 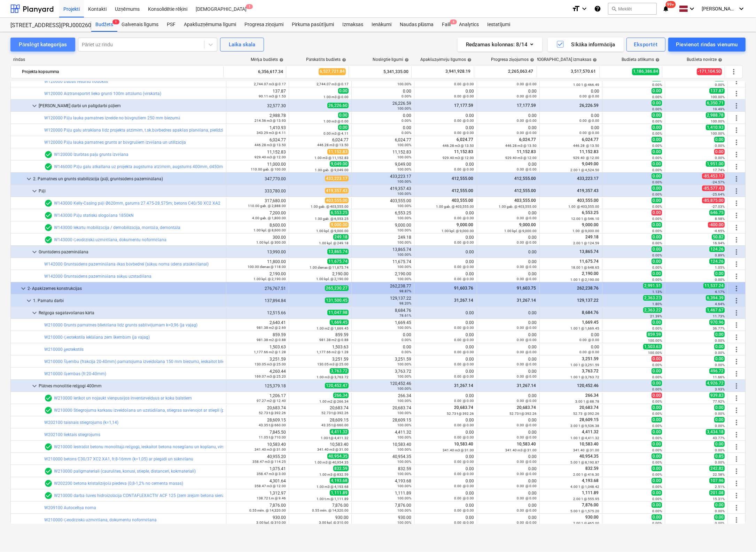 I want to click on span: 11,152.83, so click(x=589, y=152).